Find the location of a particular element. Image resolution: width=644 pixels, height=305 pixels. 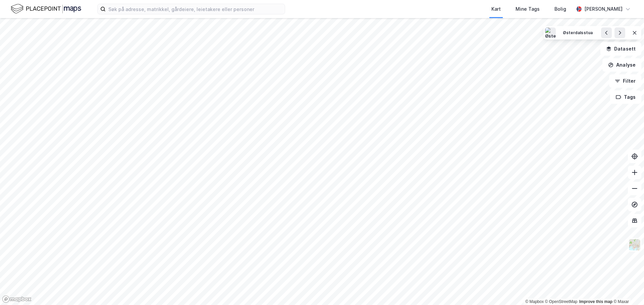

button: Analyse is located at coordinates (622, 65).